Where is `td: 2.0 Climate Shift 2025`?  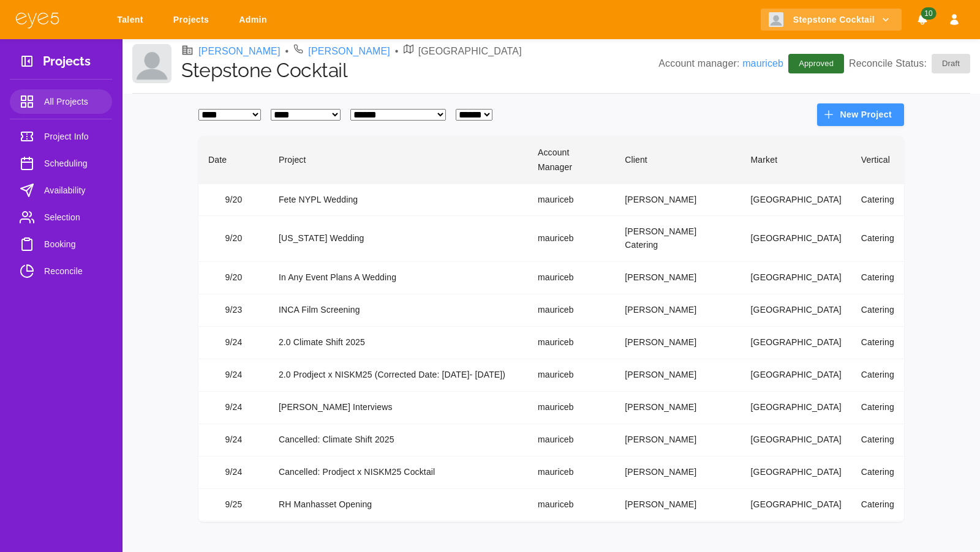
td: 2.0 Climate Shift 2025 is located at coordinates (398, 342).